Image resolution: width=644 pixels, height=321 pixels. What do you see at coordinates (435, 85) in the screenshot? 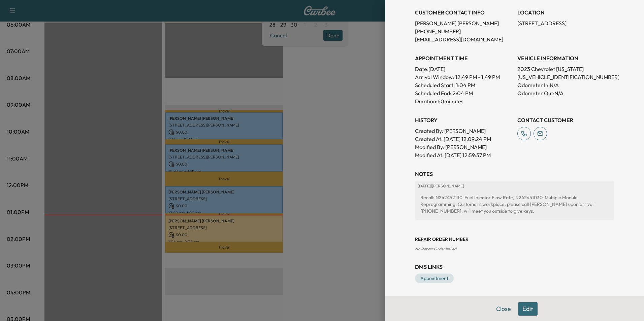
I see `p: Scheduled Start:` at bounding box center [435, 85].